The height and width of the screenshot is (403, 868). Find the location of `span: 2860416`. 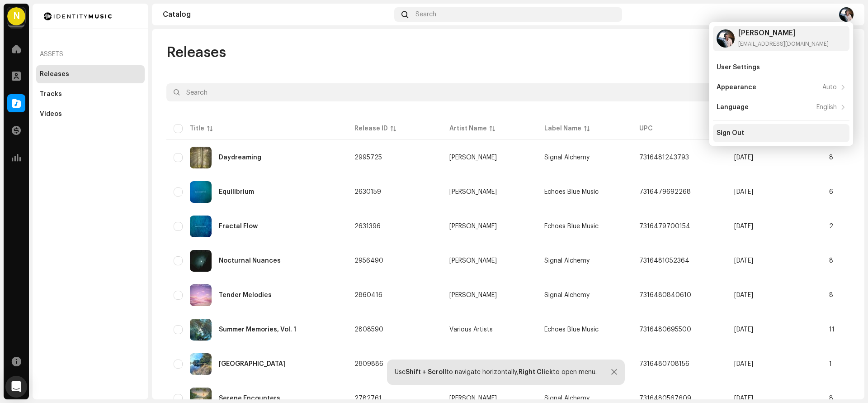

span: 2860416 is located at coordinates (369, 295).